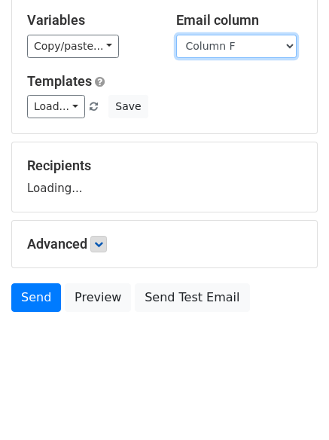 This screenshot has width=329, height=440. Describe the element at coordinates (128, 106) in the screenshot. I see `button: Save` at that location.